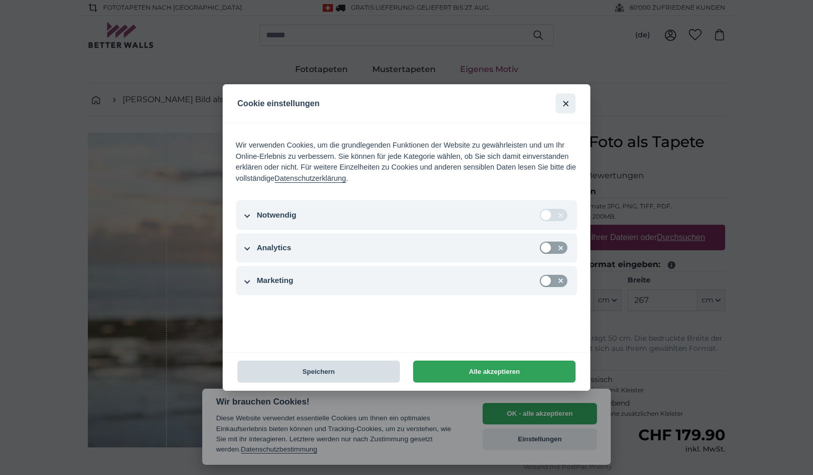  Describe the element at coordinates (494, 371) in the screenshot. I see `button: Alle akzeptieren` at that location.